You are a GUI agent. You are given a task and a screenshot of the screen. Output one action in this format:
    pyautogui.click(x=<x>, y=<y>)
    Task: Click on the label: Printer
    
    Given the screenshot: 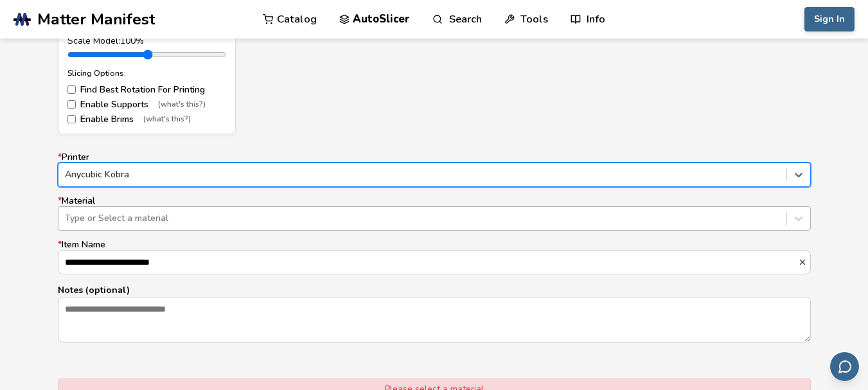 What is the action you would take?
    pyautogui.click(x=435, y=169)
    